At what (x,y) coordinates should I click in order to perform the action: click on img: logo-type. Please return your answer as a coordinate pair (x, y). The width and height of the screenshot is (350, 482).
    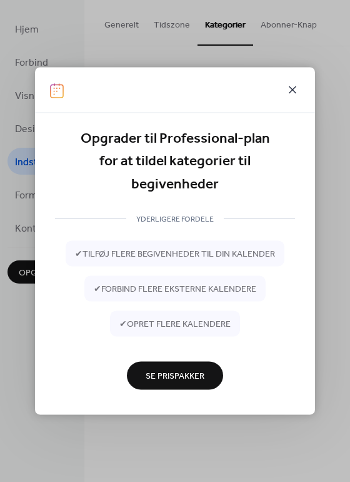
    Looking at the image, I should click on (113, 91).